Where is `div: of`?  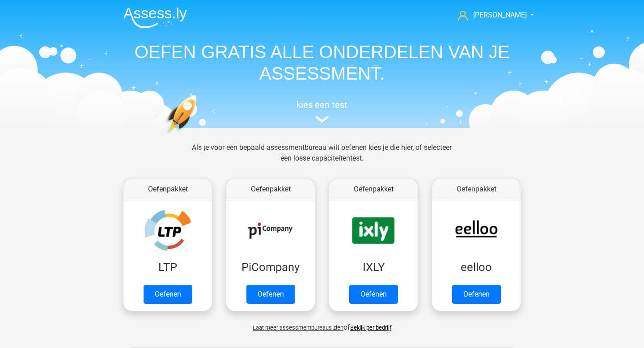 div: of is located at coordinates (322, 324).